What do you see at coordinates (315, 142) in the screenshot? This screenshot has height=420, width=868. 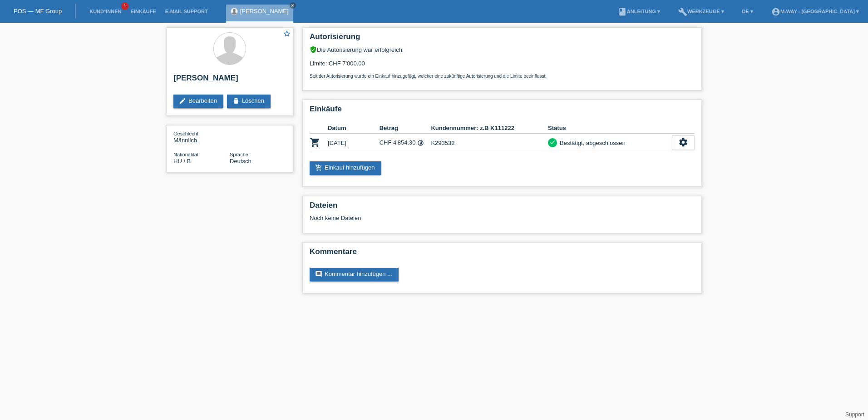 I see `i: POSP00028036` at bounding box center [315, 142].